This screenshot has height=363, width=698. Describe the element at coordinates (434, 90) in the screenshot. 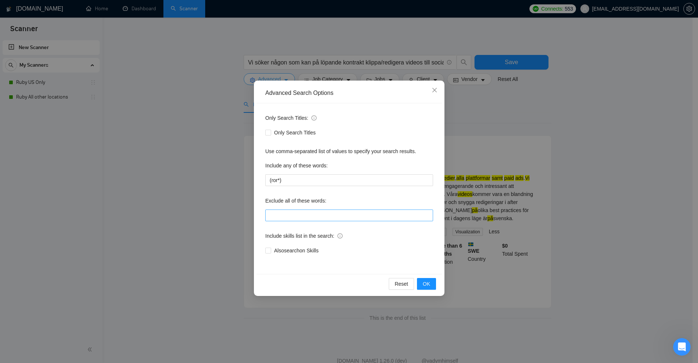

I see `button: Close` at that location.